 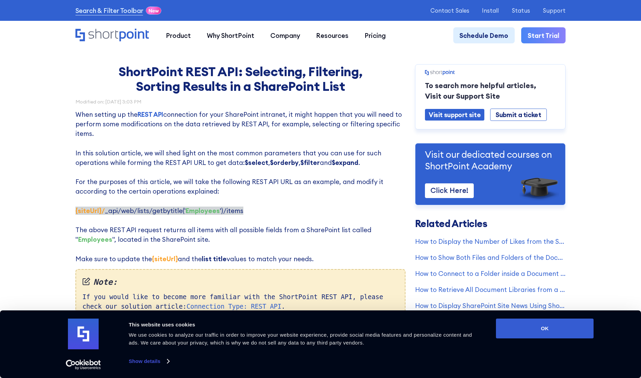 What do you see at coordinates (375, 35) in the screenshot?
I see `div: Pricing` at bounding box center [375, 35].